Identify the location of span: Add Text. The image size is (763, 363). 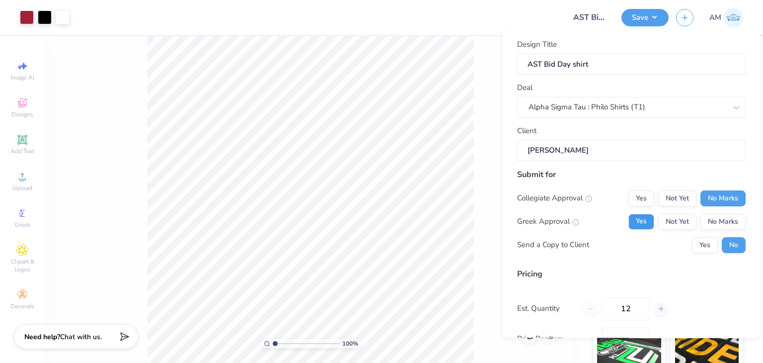
(22, 151).